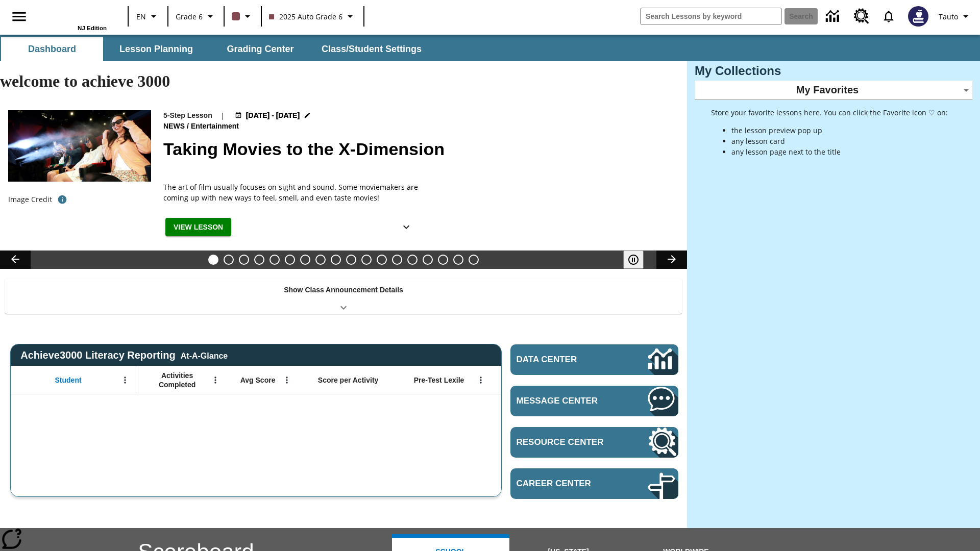 Image resolution: width=980 pixels, height=551 pixels. Describe the element at coordinates (68, 380) in the screenshot. I see `span: Student` at that location.